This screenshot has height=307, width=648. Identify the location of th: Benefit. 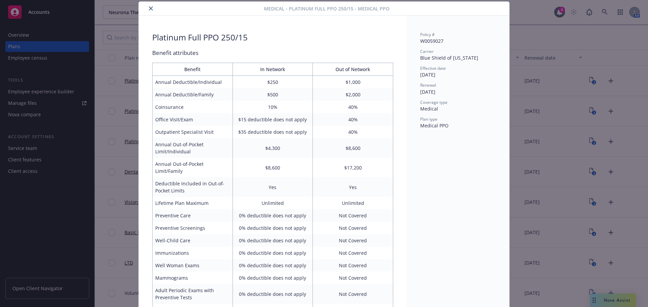
(193, 69).